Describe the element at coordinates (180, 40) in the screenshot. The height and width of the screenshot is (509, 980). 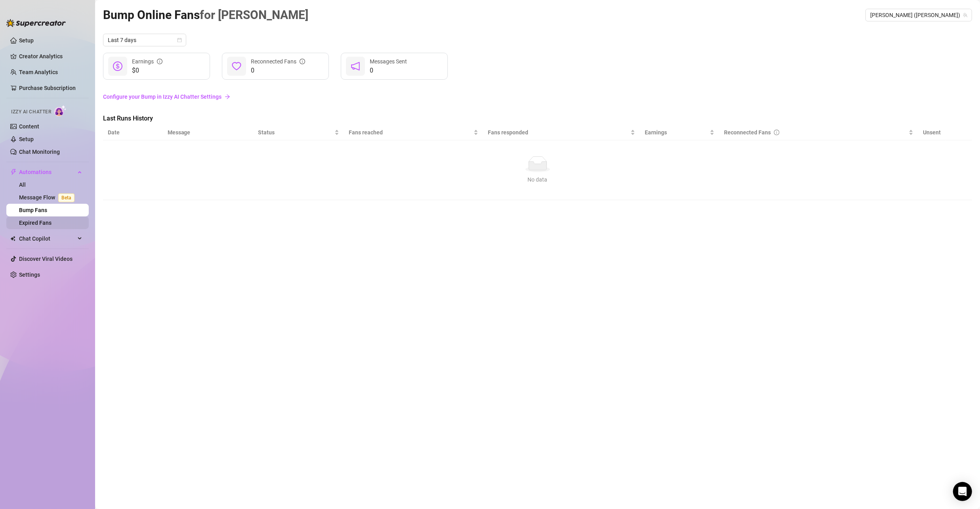
I see `span: calendar` at that location.